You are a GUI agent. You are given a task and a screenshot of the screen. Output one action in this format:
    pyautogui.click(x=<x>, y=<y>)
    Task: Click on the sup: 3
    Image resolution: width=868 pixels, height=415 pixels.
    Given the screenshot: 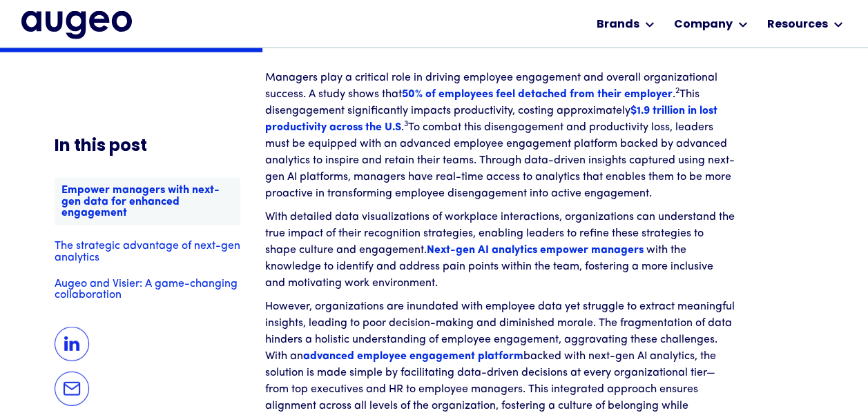 What is the action you would take?
    pyautogui.click(x=406, y=124)
    